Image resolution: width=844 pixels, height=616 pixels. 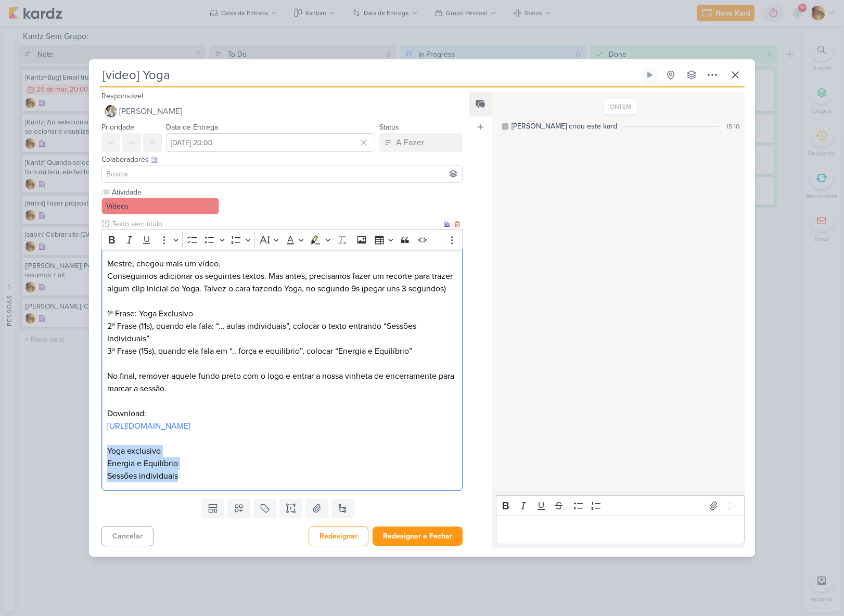 What do you see at coordinates (368, 75) in the screenshot?
I see `input: Kard Sem Título` at bounding box center [368, 75].